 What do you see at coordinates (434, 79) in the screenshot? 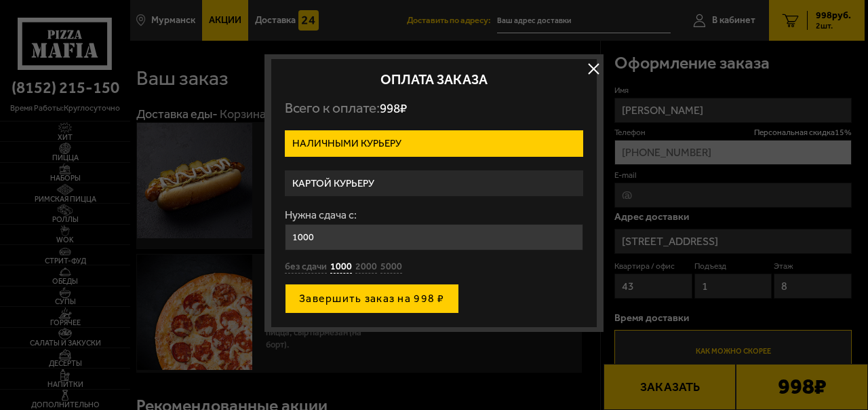
I see `h2: Оплата заказа` at bounding box center [434, 79].